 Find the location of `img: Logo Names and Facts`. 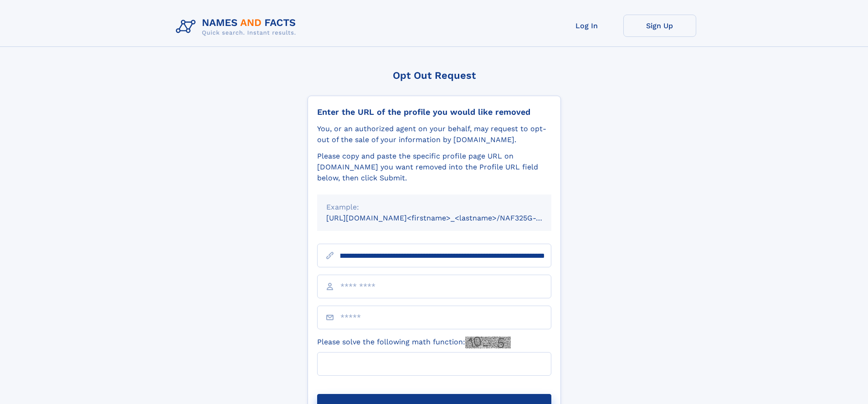

img: Logo Names and Facts is located at coordinates (238, 27).